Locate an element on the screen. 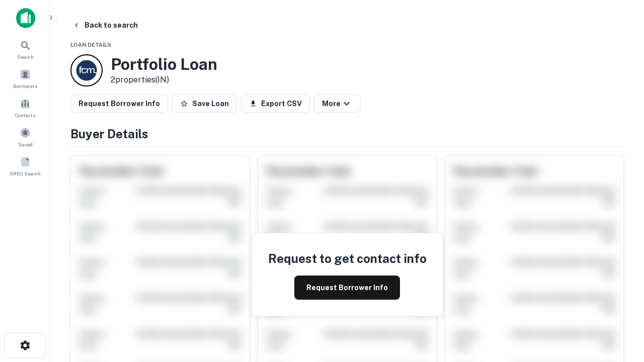 This screenshot has width=644, height=362. img: capitalize-icon.png is located at coordinates (26, 18).